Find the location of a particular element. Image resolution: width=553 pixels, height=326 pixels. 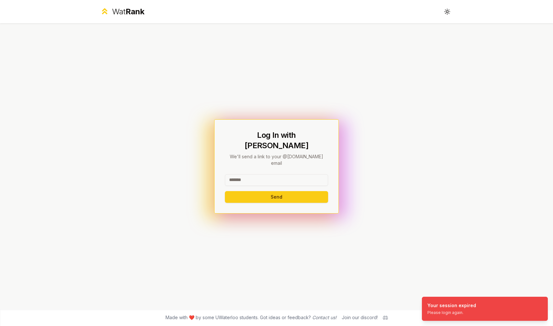

span: Made with ❤️ by some UWaterloo students. Got ideas or feedback? is located at coordinates (251, 317).